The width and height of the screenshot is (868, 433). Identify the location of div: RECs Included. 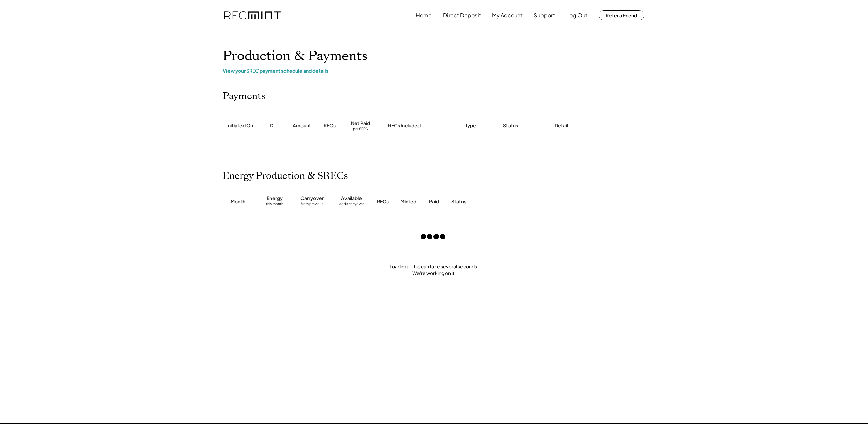
(404, 126).